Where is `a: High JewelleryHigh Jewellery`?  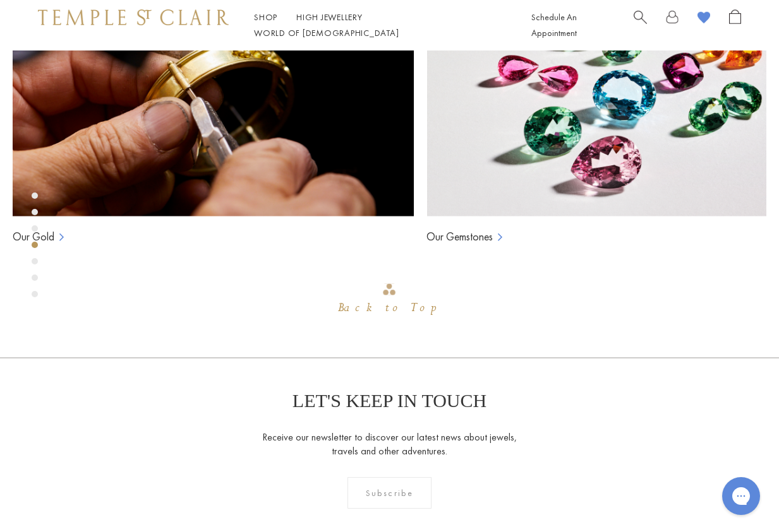 a: High JewelleryHigh Jewellery is located at coordinates (329, 17).